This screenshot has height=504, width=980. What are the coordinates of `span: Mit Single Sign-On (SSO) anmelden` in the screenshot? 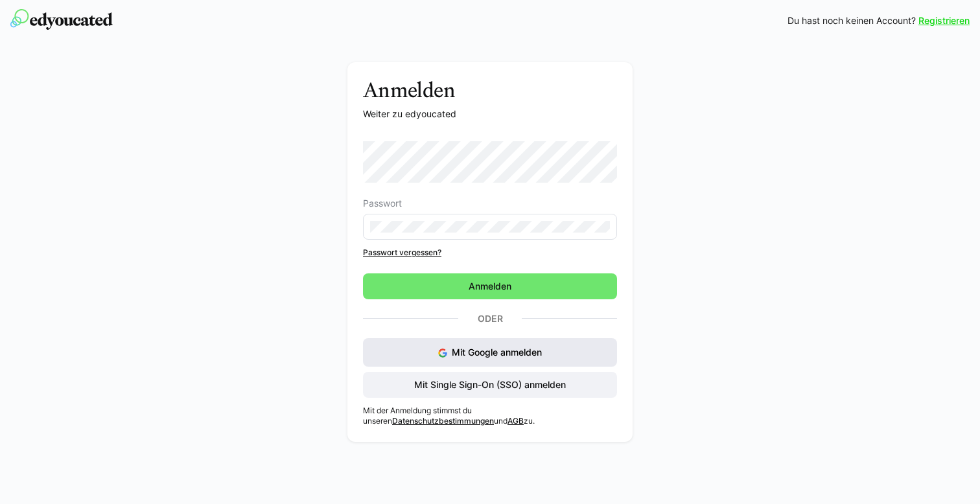 It's located at (490, 385).